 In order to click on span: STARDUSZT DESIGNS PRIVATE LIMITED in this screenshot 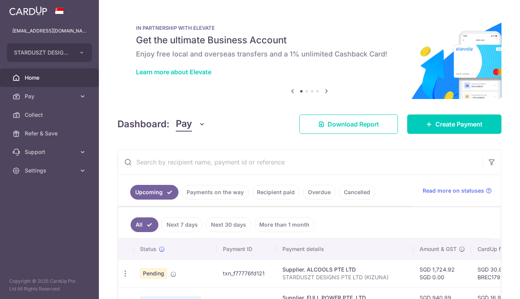, I will do `click(43, 53)`.